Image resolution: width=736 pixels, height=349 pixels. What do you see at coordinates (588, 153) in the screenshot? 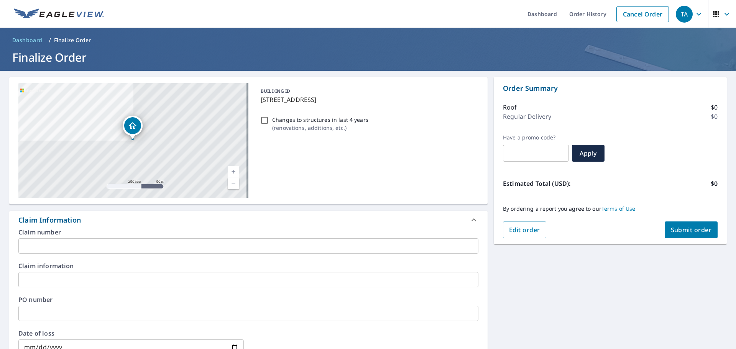
I see `span: Apply` at bounding box center [588, 153].